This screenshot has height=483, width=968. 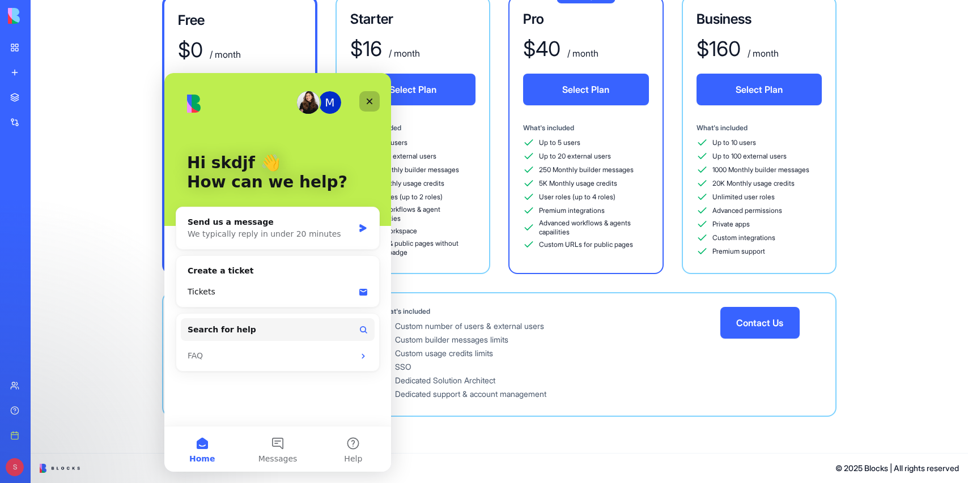 I want to click on span: 250 Monthly builder messages, so click(x=586, y=170).